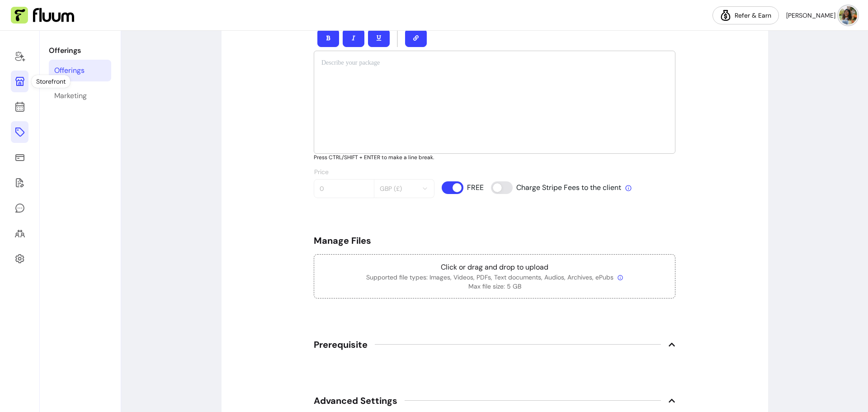  Describe the element at coordinates (51, 82) in the screenshot. I see `div: Storefront` at that location.